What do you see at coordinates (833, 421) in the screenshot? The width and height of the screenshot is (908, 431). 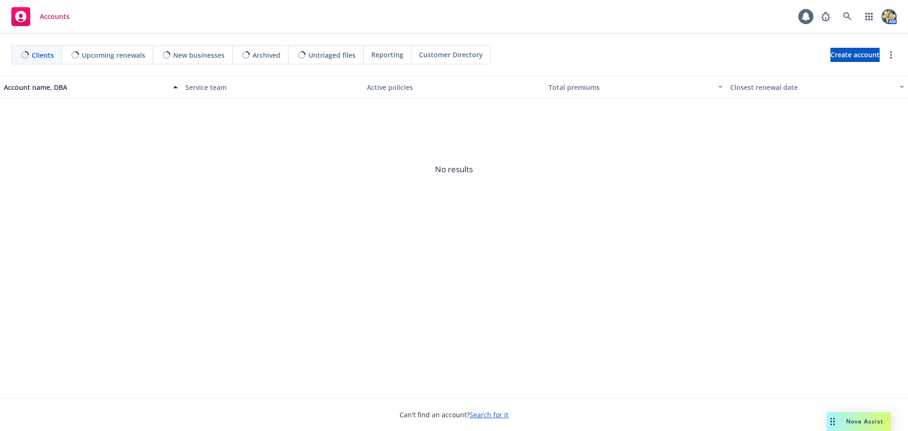 I see `div: Drag to move` at bounding box center [833, 421].